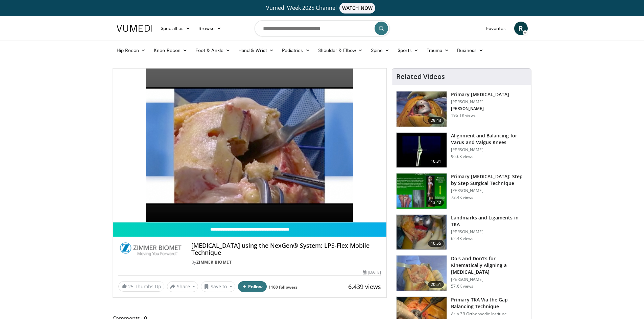 The height and width of the screenshot is (319, 644). Describe the element at coordinates (463, 116) in the screenshot. I see `p: 196.1K views` at that location.